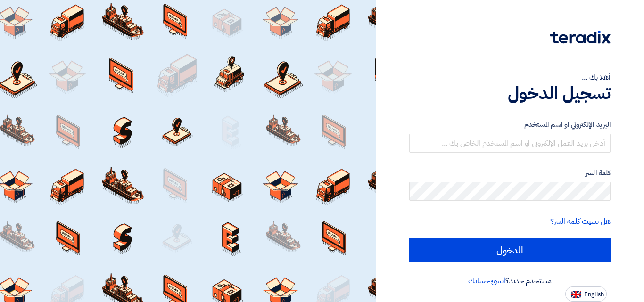 This screenshot has height=302, width=644. What do you see at coordinates (510, 143) in the screenshot?
I see `input: أدخل بريد العمل الإلكتروني او اسم المستخدم الخاص بك ...` at bounding box center [510, 143].